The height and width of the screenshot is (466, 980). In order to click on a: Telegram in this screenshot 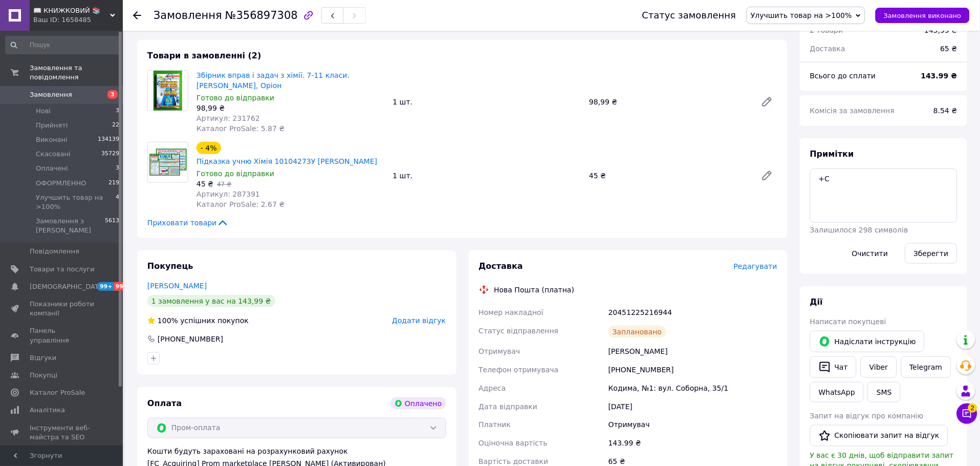, I will do `click(926, 367)`.